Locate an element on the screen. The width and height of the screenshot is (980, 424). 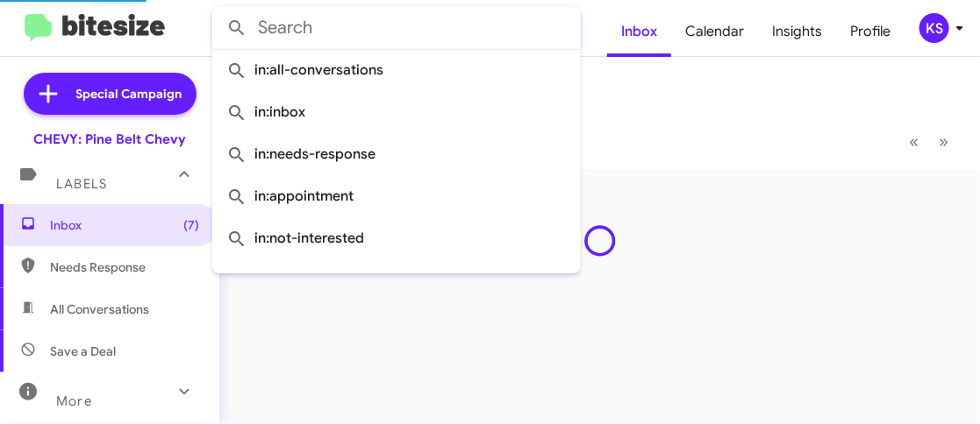
span: Insights is located at coordinates (797, 31).